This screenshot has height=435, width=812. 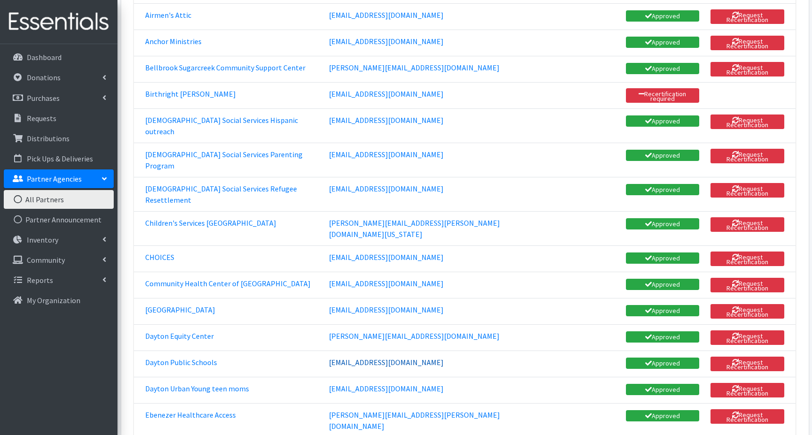 I want to click on a: Requests, so click(x=59, y=118).